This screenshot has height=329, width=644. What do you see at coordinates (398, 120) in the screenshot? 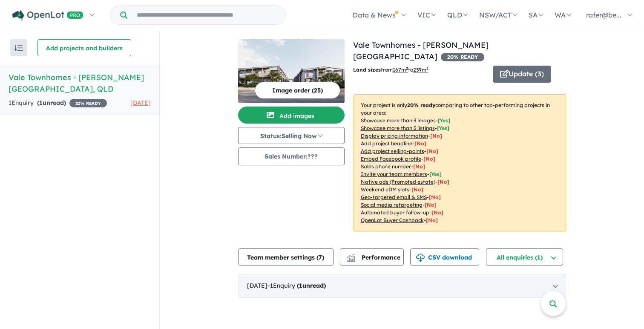
I see `u: Showcase more than 3 images` at bounding box center [398, 120].